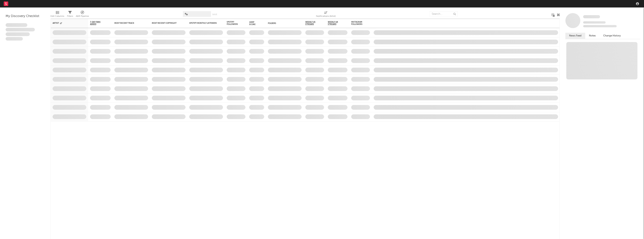 This screenshot has height=239, width=644. Describe the element at coordinates (233, 23) in the screenshot. I see `div: Spotify Followers` at that location.